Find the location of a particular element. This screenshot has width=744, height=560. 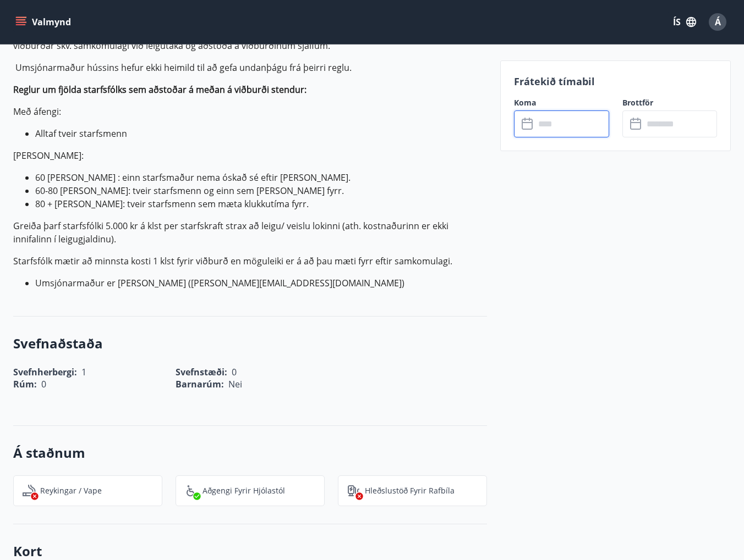

img: 8IYIKVZQyRlUC6HQIIUSdjpPGRncJsz2RzLgWvp4.svg is located at coordinates (191, 491).